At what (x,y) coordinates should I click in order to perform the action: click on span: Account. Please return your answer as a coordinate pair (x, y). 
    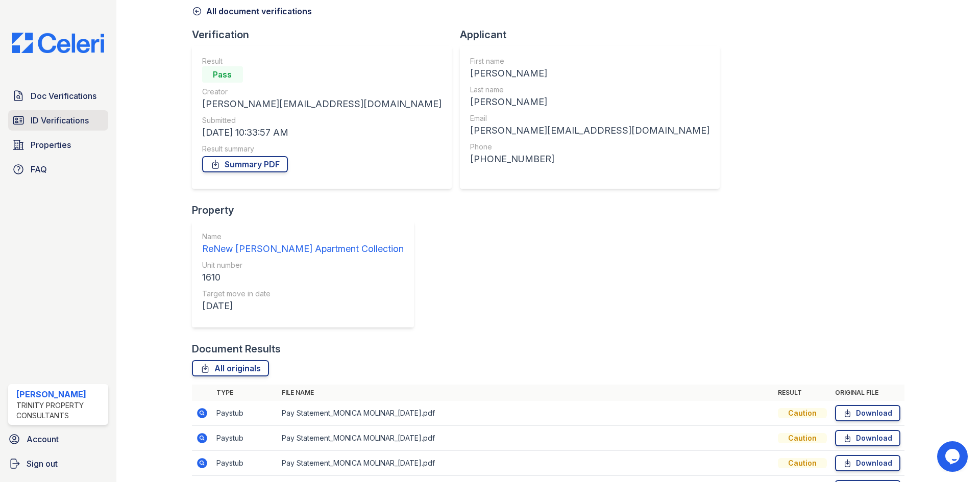
    Looking at the image, I should click on (43, 439).